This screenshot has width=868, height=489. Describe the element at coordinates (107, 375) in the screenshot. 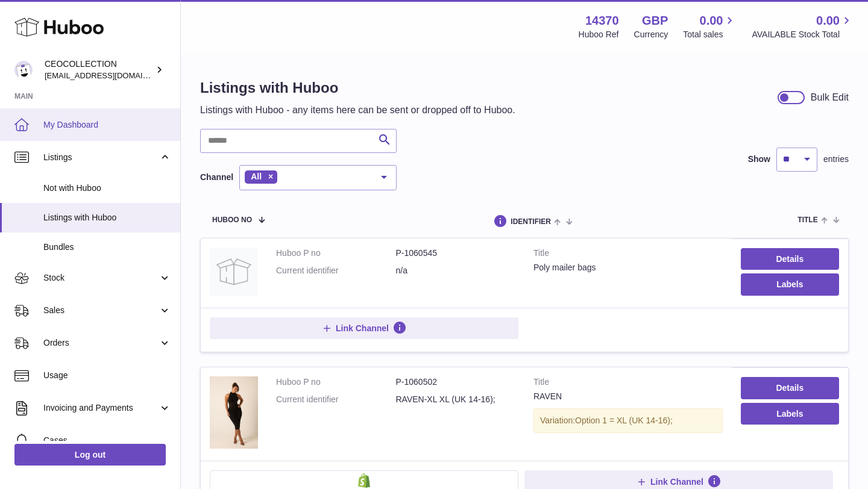

I see `span: Usage` at that location.